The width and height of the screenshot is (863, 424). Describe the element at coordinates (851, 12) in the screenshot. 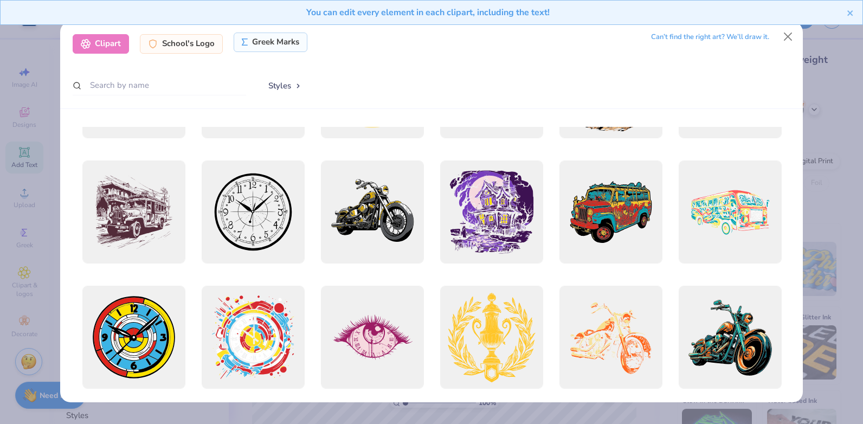

I see `button: close` at that location.